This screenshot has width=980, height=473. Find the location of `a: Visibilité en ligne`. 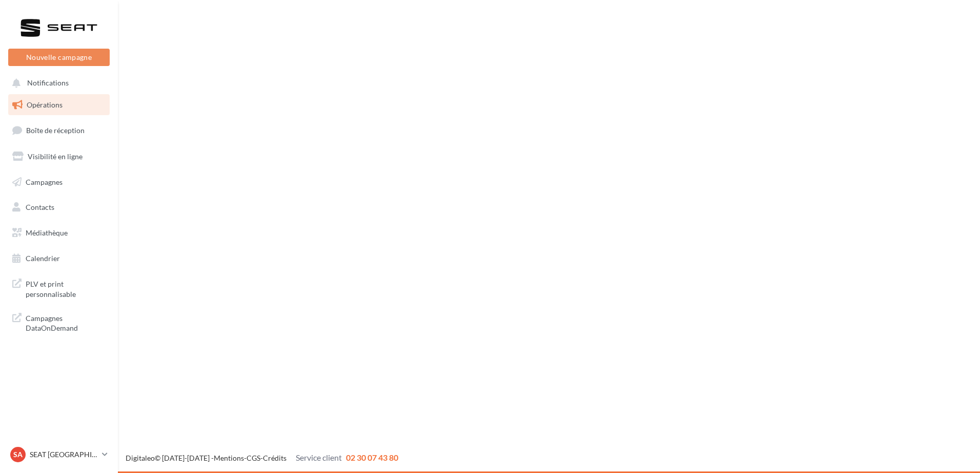

a: Visibilité en ligne is located at coordinates (59, 156).